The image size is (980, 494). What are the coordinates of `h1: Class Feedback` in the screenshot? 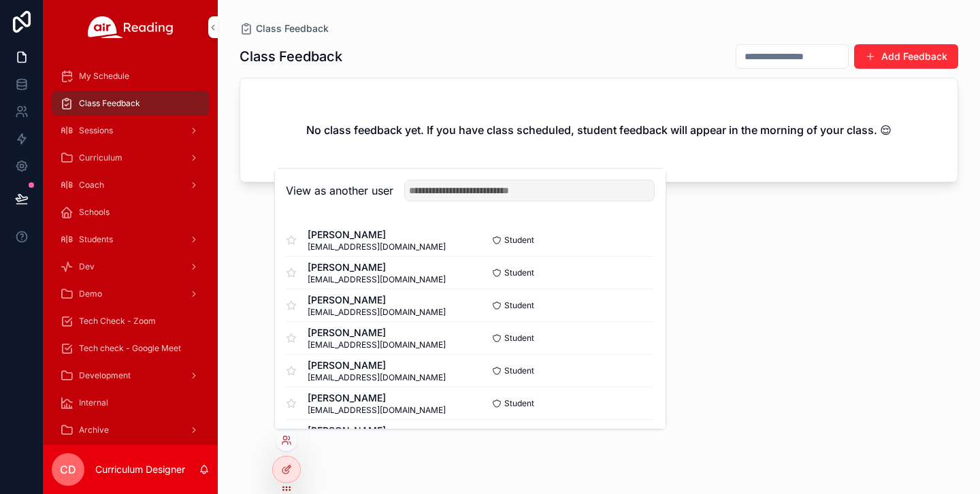 It's located at (291, 56).